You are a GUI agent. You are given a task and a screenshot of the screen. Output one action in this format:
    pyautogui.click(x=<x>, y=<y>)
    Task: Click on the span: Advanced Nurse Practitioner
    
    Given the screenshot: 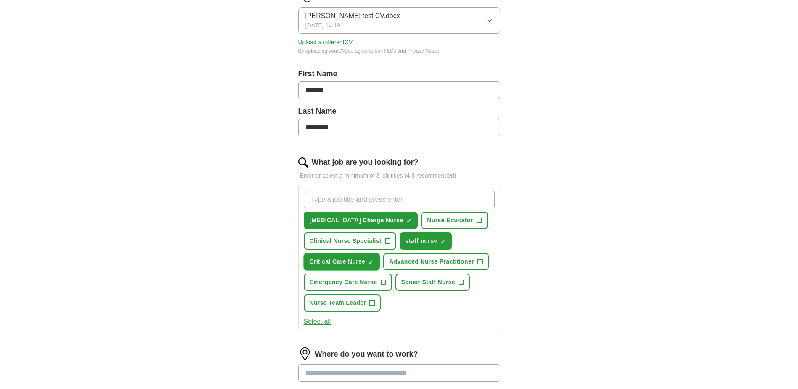 What is the action you would take?
    pyautogui.click(x=432, y=261)
    